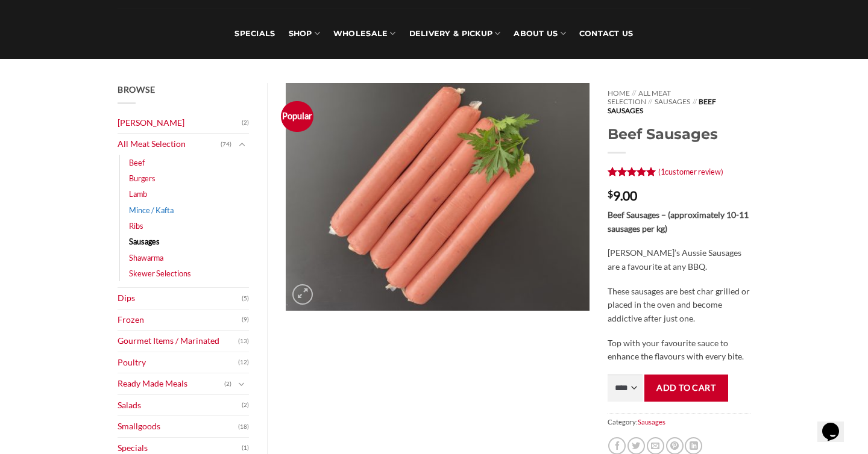 The width and height of the screenshot is (868, 454). Describe the element at coordinates (245, 299) in the screenshot. I see `span: (5)` at that location.